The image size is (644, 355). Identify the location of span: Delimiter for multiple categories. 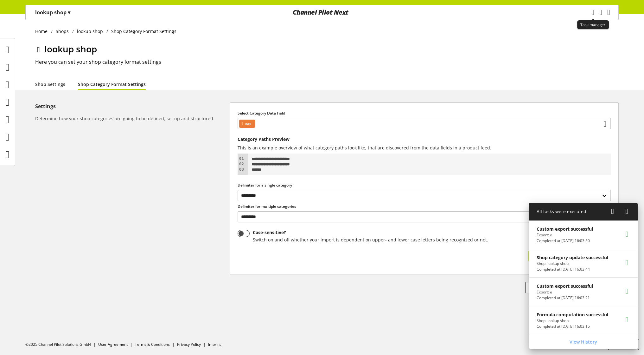
(267, 206).